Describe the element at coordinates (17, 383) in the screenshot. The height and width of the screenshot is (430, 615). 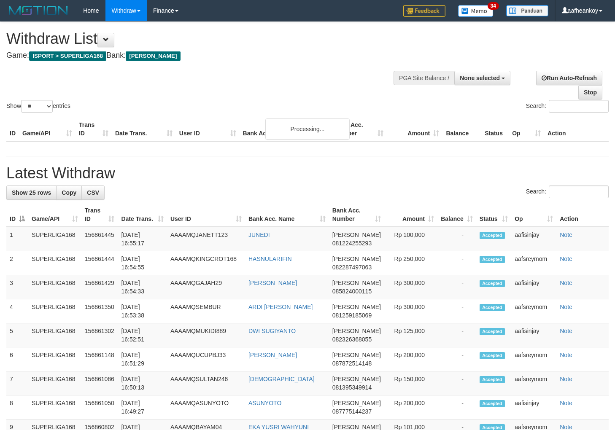
I see `td: 7` at that location.